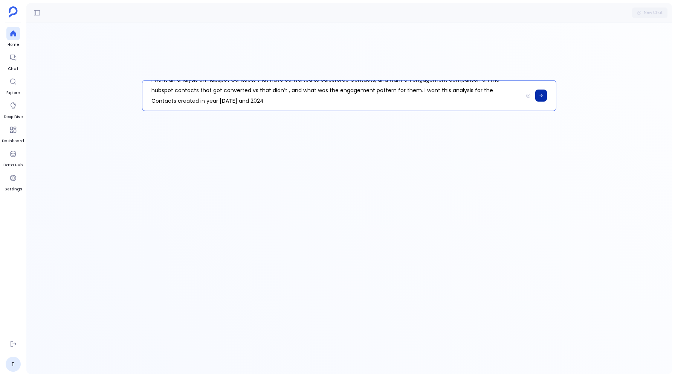 The image size is (675, 377). I want to click on a: Explore, so click(13, 86).